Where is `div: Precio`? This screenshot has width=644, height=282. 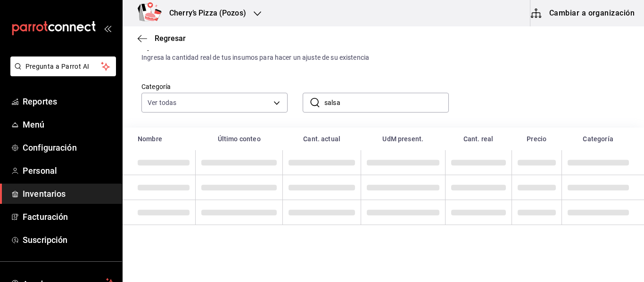
div: Precio is located at coordinates (537, 139).